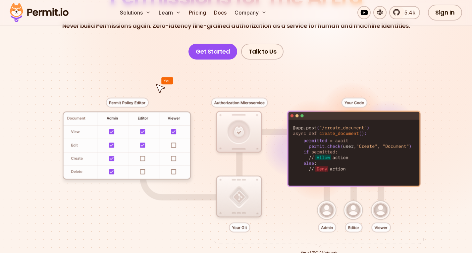 This screenshot has width=472, height=253. What do you see at coordinates (39, 13) in the screenshot?
I see `img: Permit logo` at bounding box center [39, 13].